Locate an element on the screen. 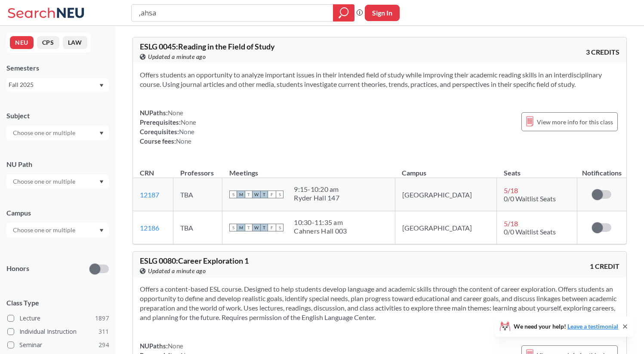  div: Fall 2025Dropdown arrow is located at coordinates (58, 85).